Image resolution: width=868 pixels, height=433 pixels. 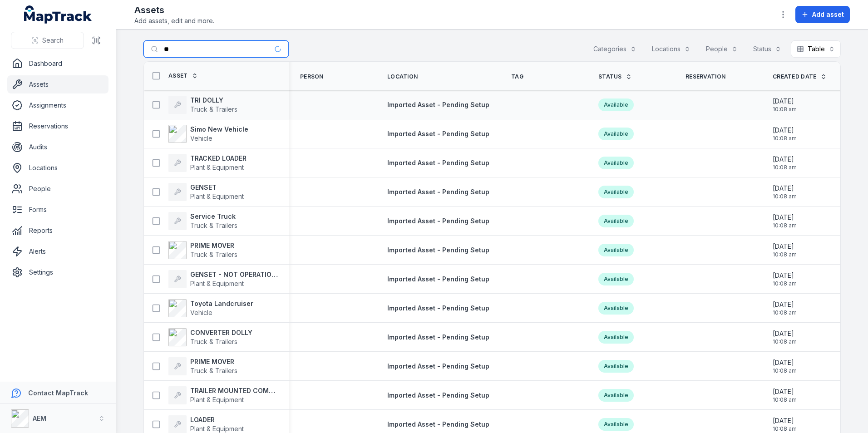 What do you see at coordinates (58, 393) in the screenshot?
I see `strong: Contact MapTrack` at bounding box center [58, 393].